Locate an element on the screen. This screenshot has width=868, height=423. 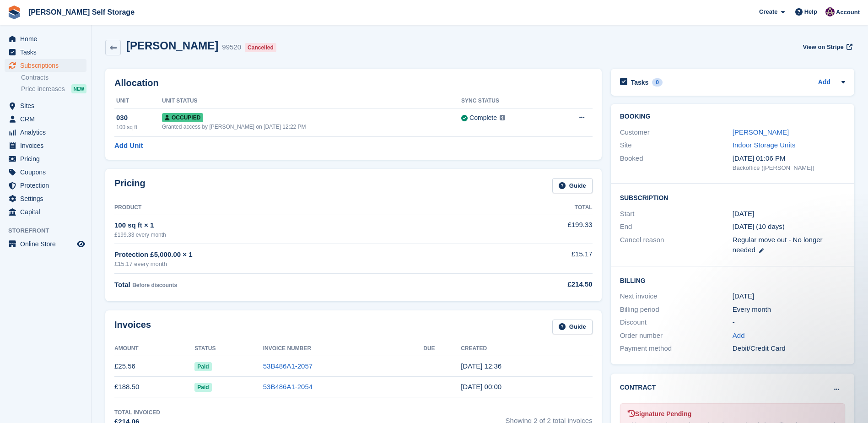
a: 53B486A1-2054 is located at coordinates (288, 386).